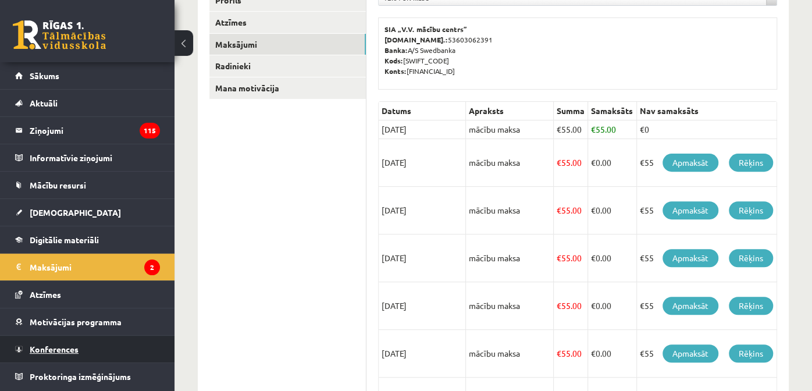 The height and width of the screenshot is (391, 812). What do you see at coordinates (422, 111) in the screenshot?
I see `th: Datums` at bounding box center [422, 111].